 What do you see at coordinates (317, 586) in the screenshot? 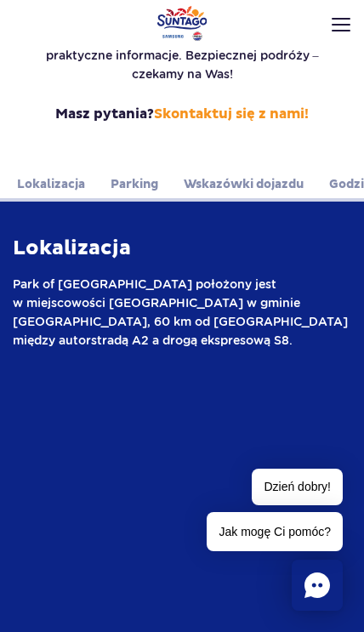
I see `div: Chat` at bounding box center [317, 586].